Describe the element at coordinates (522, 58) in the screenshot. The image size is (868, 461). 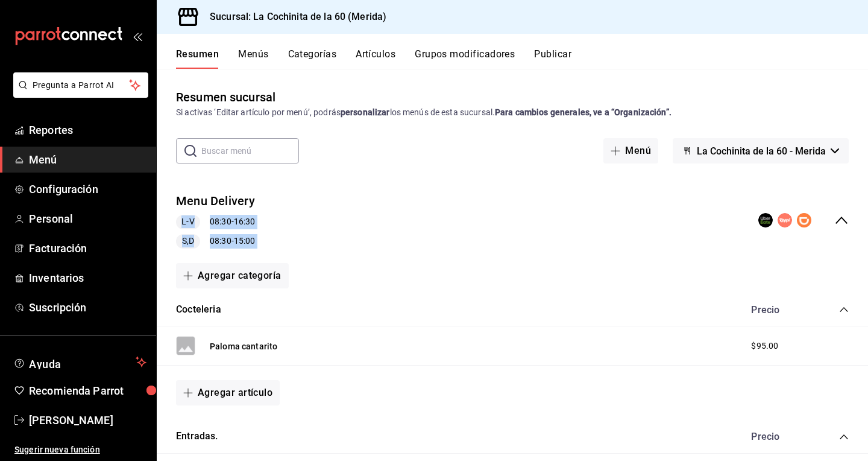
I see `div: navigation tabs` at that location.